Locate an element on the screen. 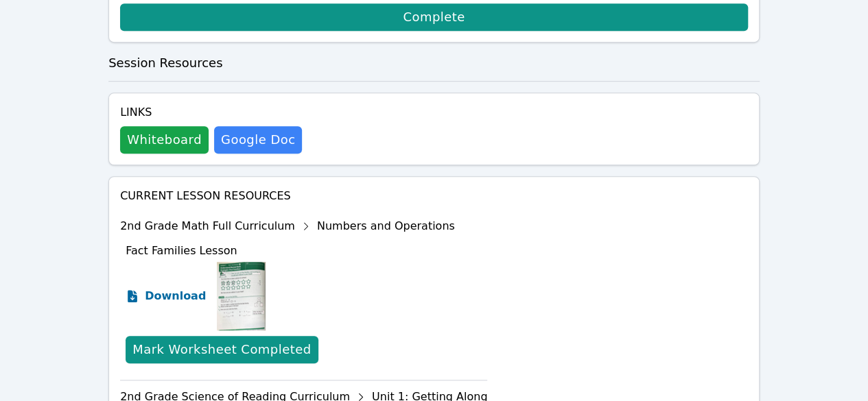 The width and height of the screenshot is (868, 401). span: Fact Families Lesson is located at coordinates (181, 250).